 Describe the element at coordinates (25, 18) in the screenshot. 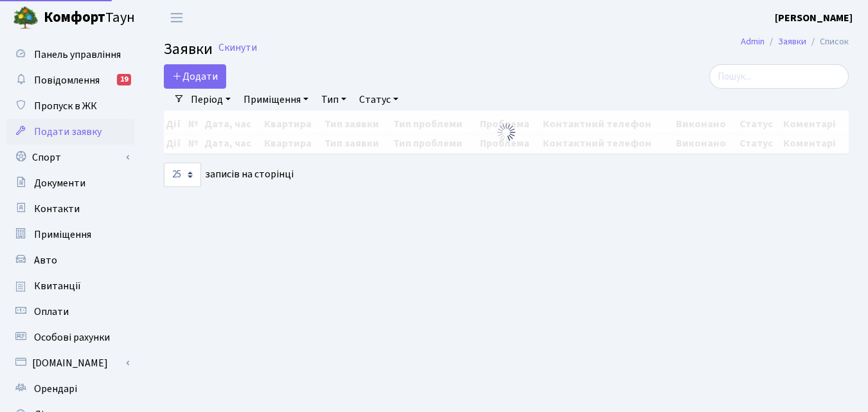

I see `img: logo.png` at that location.